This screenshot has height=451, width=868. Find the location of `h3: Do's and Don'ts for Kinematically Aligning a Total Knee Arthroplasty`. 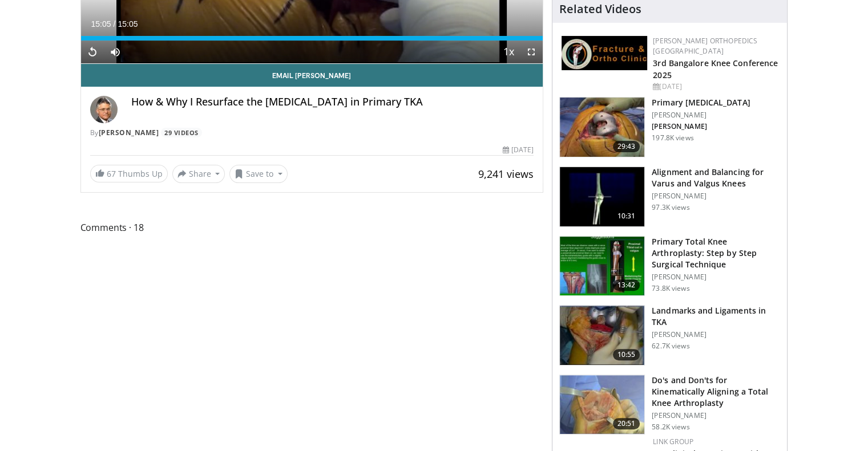

h3: Do's and Don'ts for Kinematically Aligning a Total Knee Arthroplasty is located at coordinates (716, 392).